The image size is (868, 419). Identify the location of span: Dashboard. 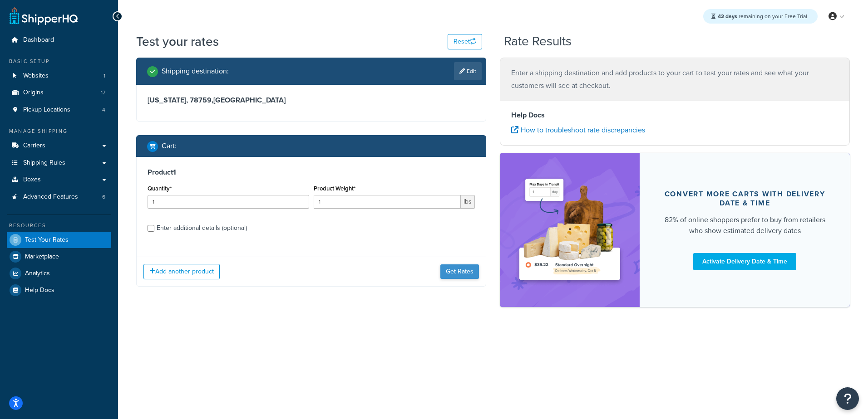
(39, 40).